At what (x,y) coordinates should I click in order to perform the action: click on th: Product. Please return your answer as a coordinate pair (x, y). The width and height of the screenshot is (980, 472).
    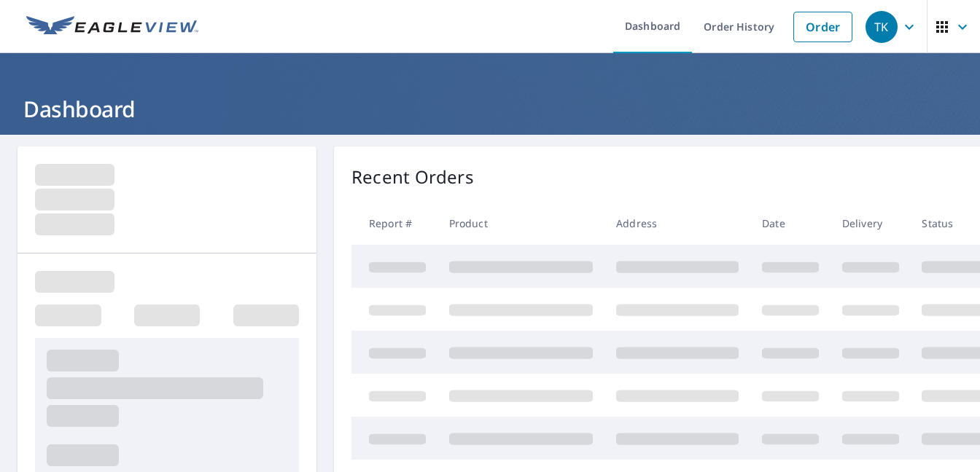
    Looking at the image, I should click on (520, 223).